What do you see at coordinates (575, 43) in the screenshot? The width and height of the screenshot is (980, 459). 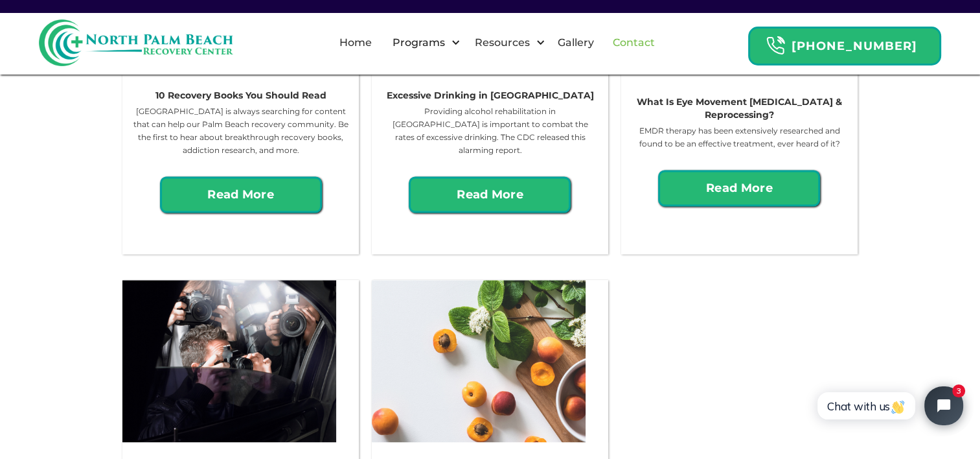 I see `a: Gallery` at bounding box center [575, 43].